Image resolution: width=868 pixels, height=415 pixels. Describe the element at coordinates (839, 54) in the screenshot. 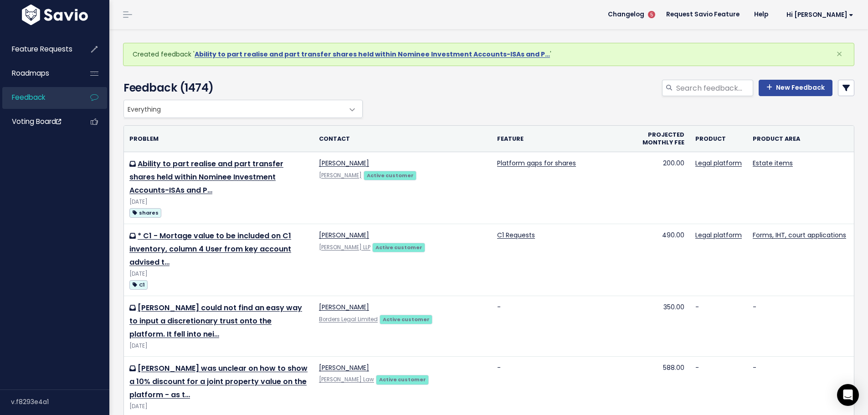

I see `button: Close` at that location.